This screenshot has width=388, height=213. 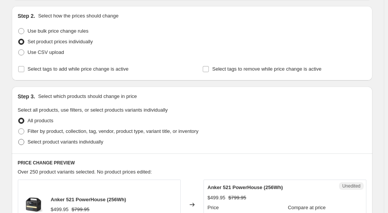 I want to click on span: Use bulk price change rules, so click(x=58, y=31).